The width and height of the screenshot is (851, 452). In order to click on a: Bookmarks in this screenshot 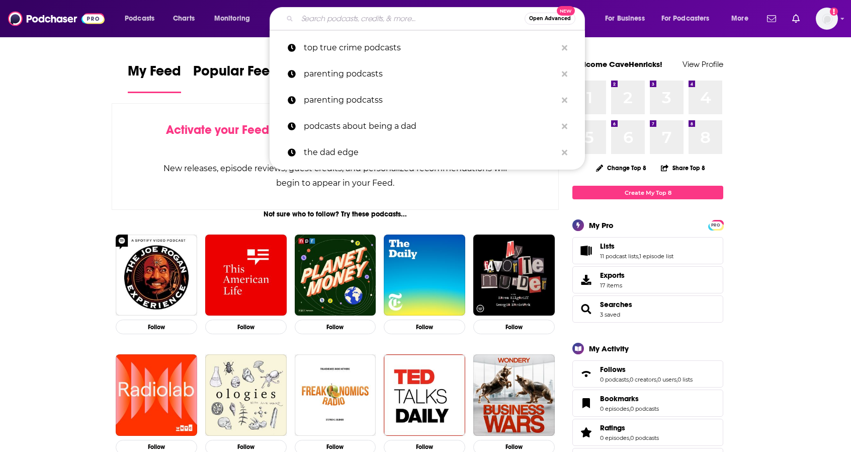, I will do `click(629, 398)`.